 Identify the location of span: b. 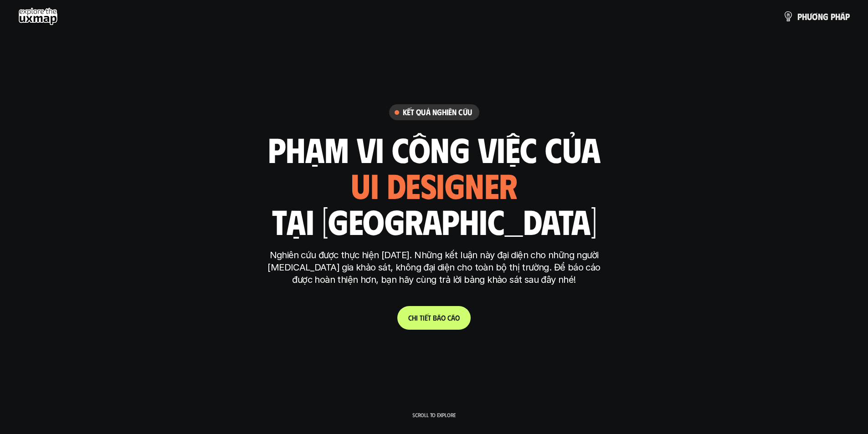
(434, 317).